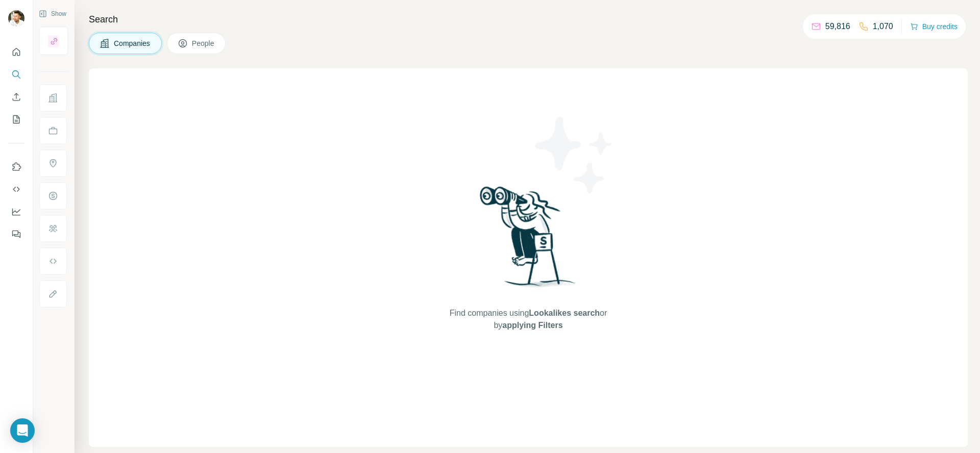 The height and width of the screenshot is (453, 980). Describe the element at coordinates (16, 52) in the screenshot. I see `button: Quick start` at that location.